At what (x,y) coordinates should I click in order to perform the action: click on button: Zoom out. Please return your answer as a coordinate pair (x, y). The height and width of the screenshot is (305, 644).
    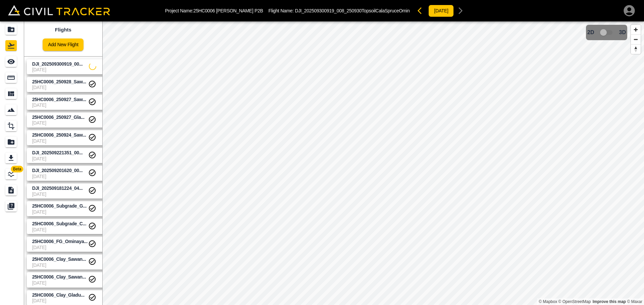
    Looking at the image, I should click on (636, 39).